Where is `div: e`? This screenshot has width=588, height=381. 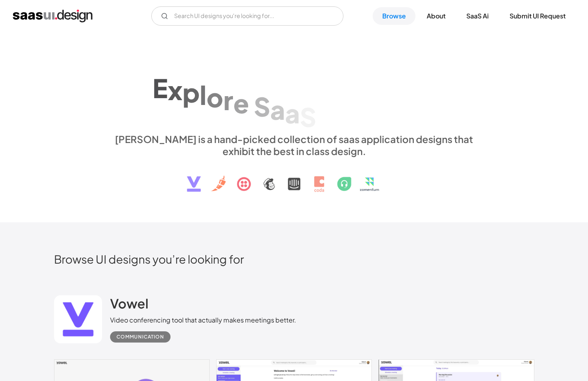
div: e is located at coordinates (241, 103).